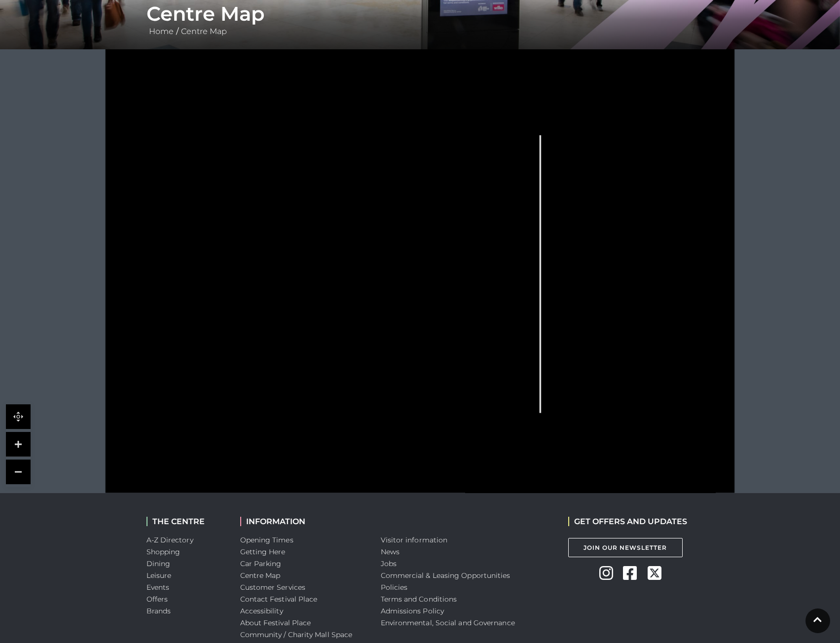 The height and width of the screenshot is (643, 840). Describe the element at coordinates (420, 14) in the screenshot. I see `h1: Centre Map` at that location.